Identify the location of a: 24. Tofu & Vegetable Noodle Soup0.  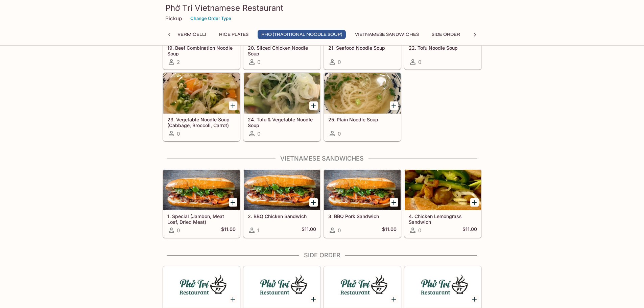
(282, 107).